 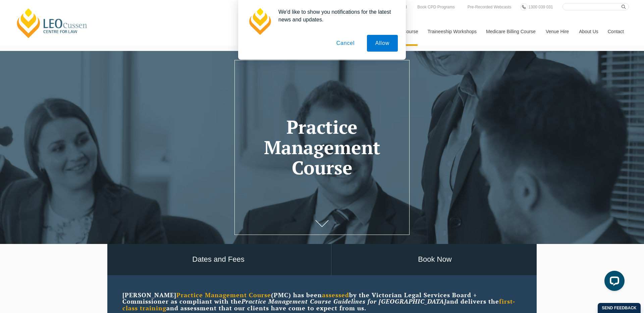 What do you see at coordinates (335, 295) in the screenshot?
I see `strong: assessed` at bounding box center [335, 295].